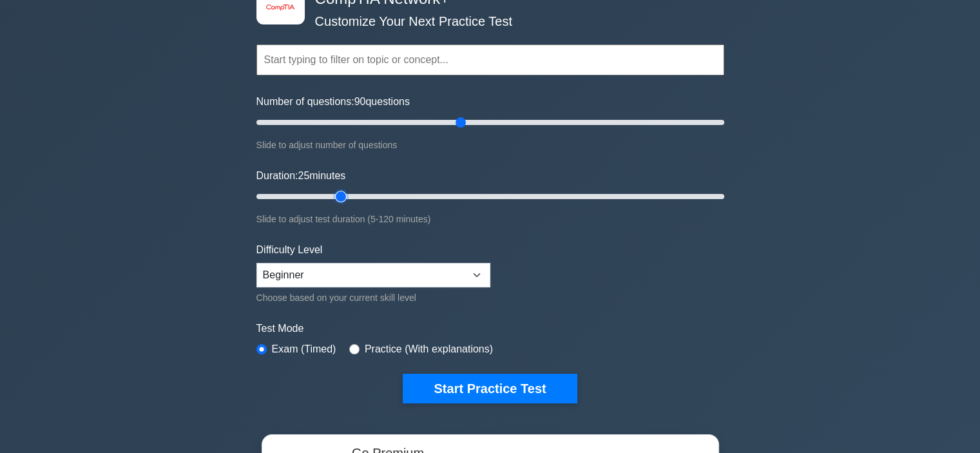  Describe the element at coordinates (373, 298) in the screenshot. I see `div: Choose based on your current skill level` at that location.